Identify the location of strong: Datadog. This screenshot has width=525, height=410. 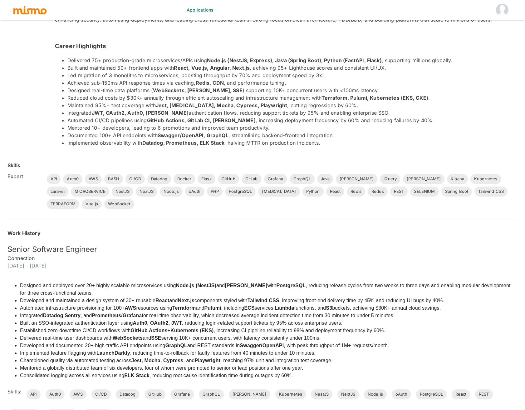
(53, 315).